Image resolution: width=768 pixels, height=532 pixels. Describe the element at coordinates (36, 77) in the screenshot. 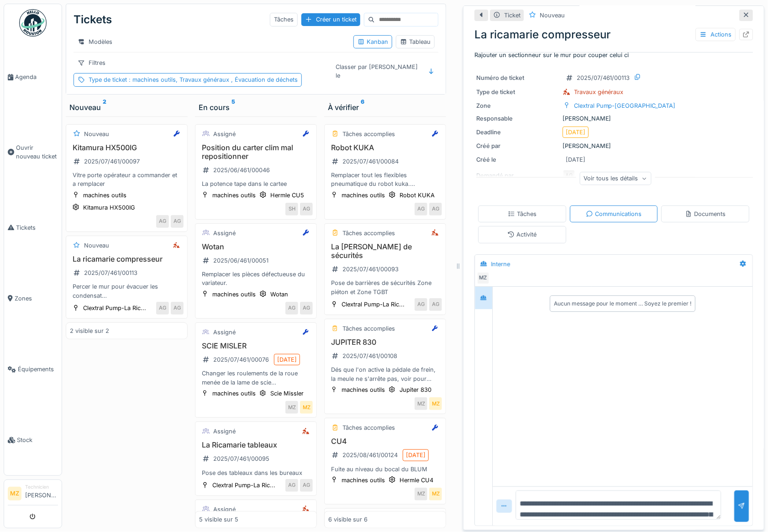

I see `span: Agenda` at that location.